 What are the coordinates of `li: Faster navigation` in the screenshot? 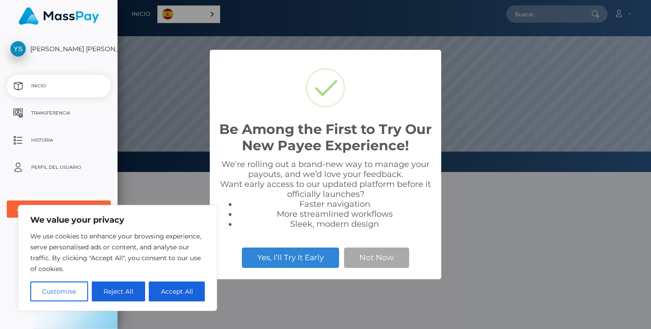 It's located at (335, 204).